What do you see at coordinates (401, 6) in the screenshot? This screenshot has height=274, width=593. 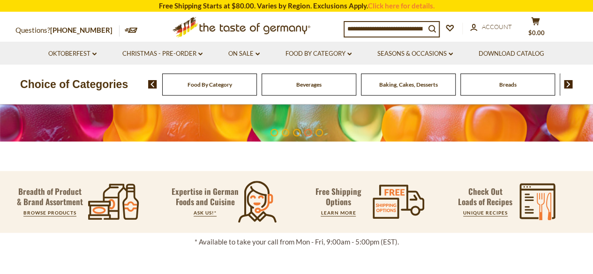 I see `a: Click here for details.` at bounding box center [401, 6].